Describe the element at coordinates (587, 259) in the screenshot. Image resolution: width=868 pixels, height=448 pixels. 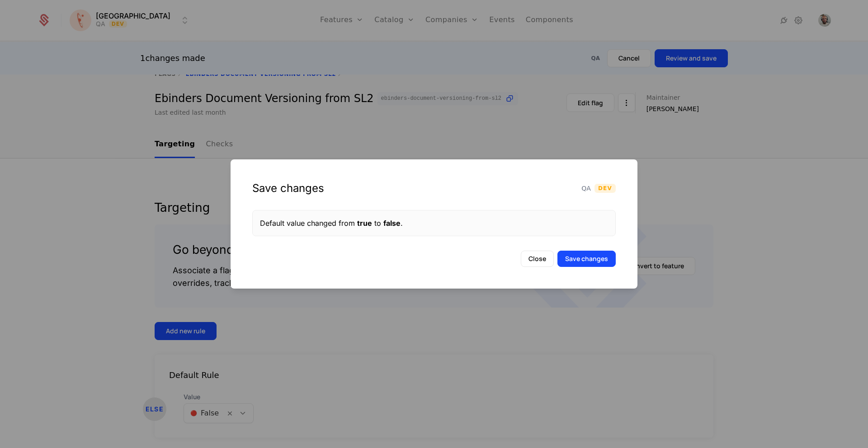
I see `button: Save changes` at that location.